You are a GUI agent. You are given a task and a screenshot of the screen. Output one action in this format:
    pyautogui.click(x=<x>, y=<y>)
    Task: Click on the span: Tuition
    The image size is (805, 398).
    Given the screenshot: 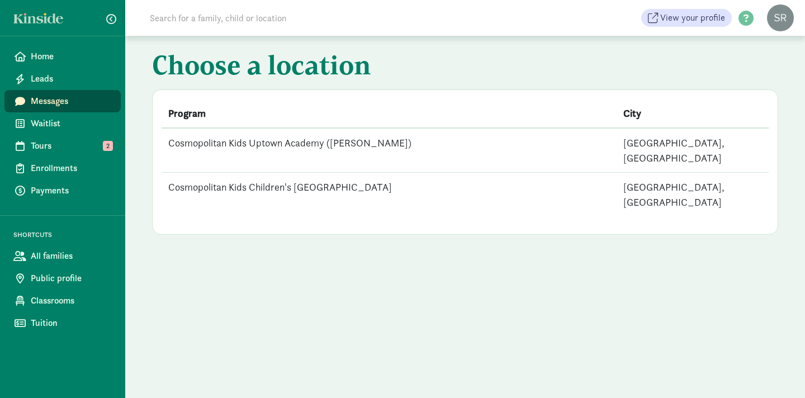 What is the action you would take?
    pyautogui.click(x=71, y=323)
    